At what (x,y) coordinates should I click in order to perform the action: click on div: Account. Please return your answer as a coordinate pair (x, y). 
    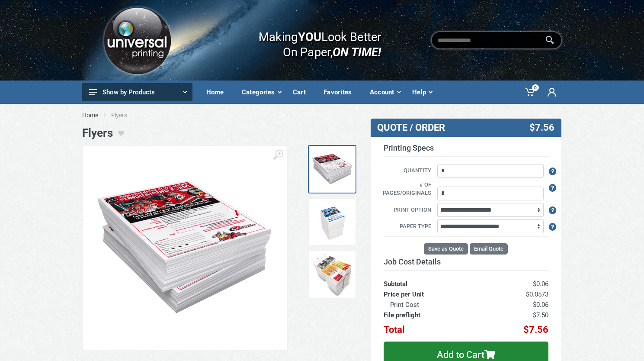
    Looking at the image, I should click on (385, 92).